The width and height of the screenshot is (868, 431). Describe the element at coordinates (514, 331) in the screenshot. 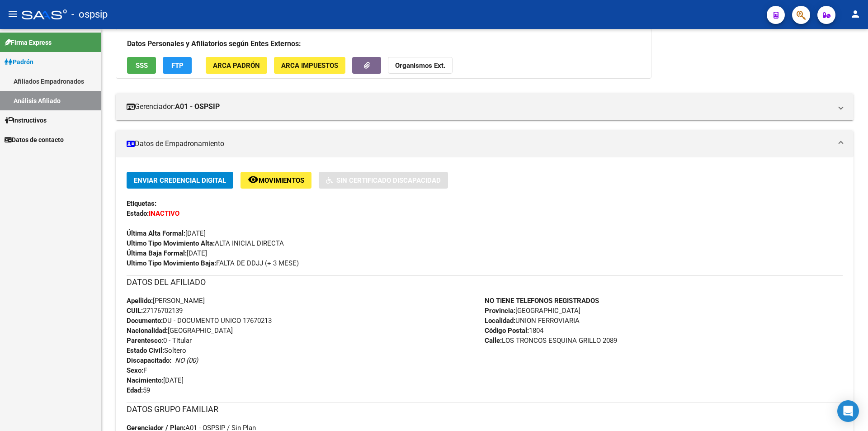

I see `span: 1804` at that location.